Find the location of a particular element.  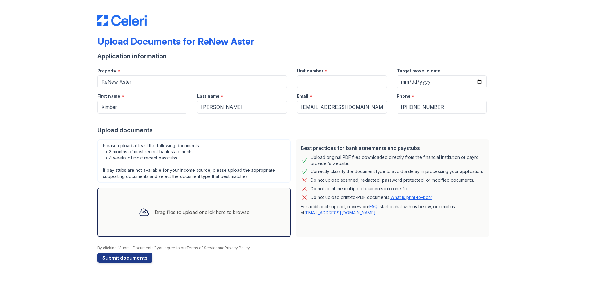

div: Upload documents is located at coordinates (295, 130).